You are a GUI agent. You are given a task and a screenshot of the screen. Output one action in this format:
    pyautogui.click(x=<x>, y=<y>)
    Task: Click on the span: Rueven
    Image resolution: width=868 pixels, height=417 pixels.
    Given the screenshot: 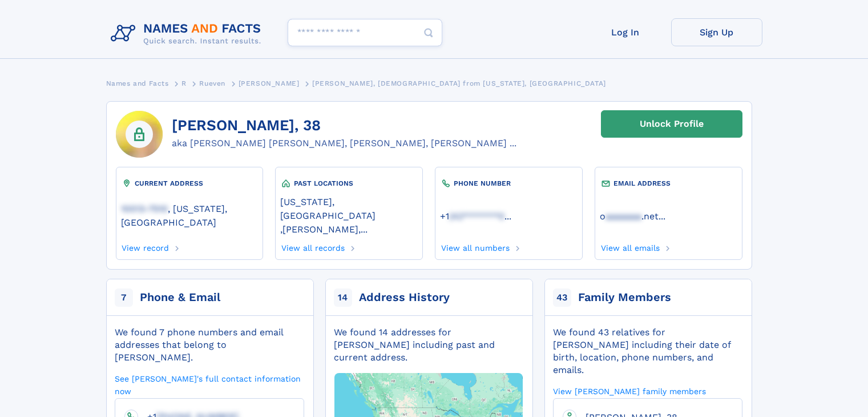 What is the action you would take?
    pyautogui.click(x=213, y=84)
    